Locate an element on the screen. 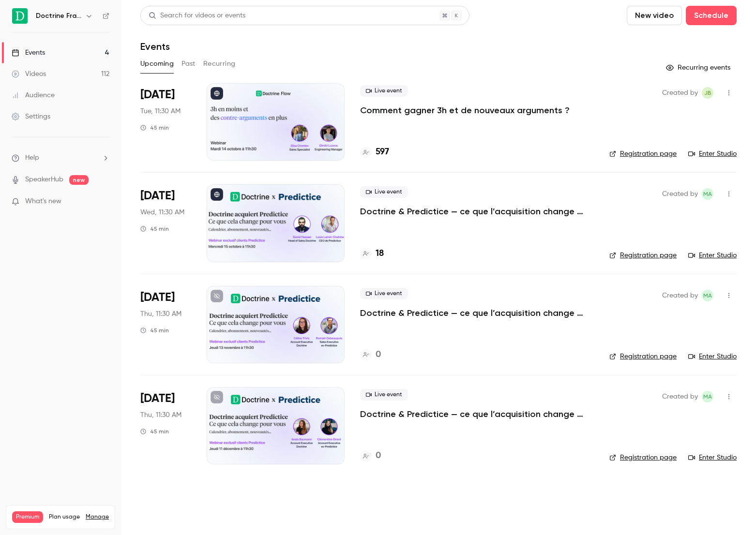 The height and width of the screenshot is (535, 756). p: Comment gagner 3h et de nouveaux arguments ? is located at coordinates (465, 110).